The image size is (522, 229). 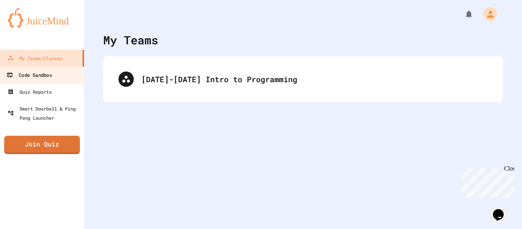 What do you see at coordinates (42, 145) in the screenshot?
I see `a: Join Quiz` at bounding box center [42, 145].